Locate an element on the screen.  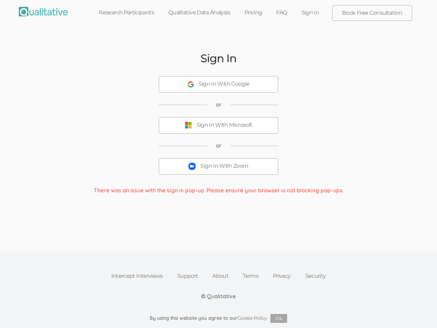
a: Sign In is located at coordinates (311, 13).